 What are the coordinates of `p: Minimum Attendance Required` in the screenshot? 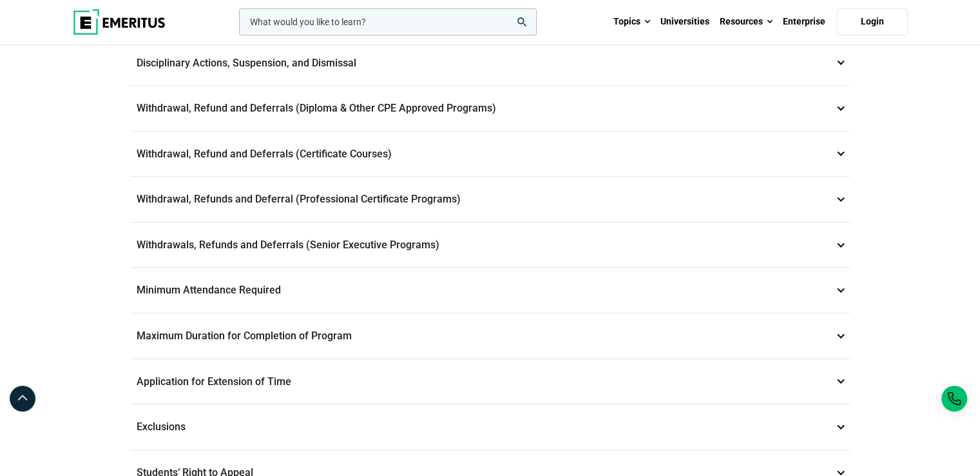 It's located at (490, 290).